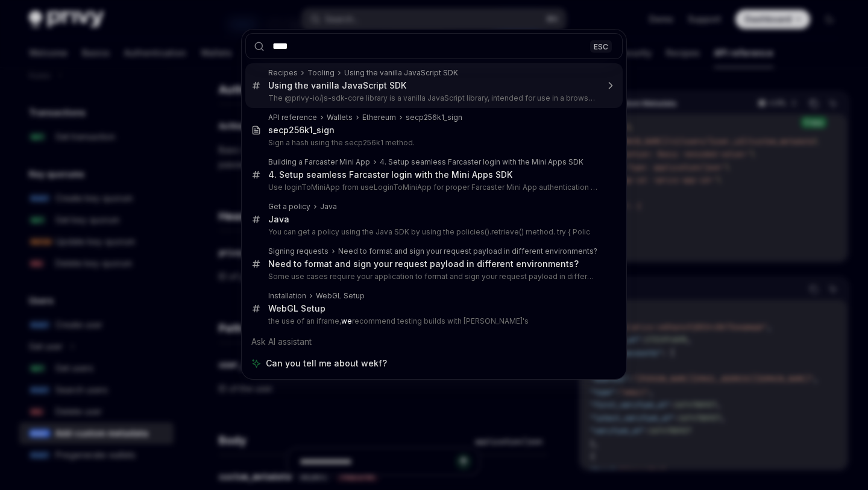 This screenshot has height=490, width=868. What do you see at coordinates (287, 296) in the screenshot?
I see `div: Installation` at bounding box center [287, 296].